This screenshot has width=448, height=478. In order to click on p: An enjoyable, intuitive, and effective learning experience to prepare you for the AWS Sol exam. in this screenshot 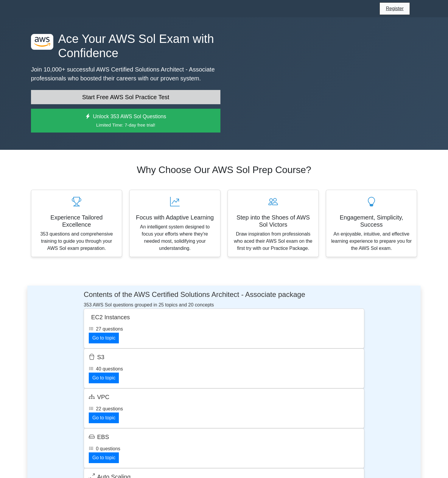, I will do `click(371, 241)`.